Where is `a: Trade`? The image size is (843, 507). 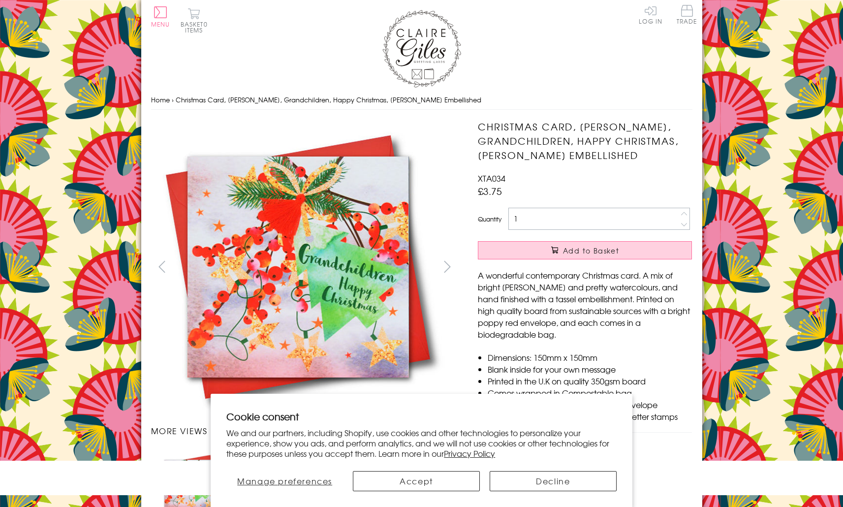
a: Trade is located at coordinates (687, 15).